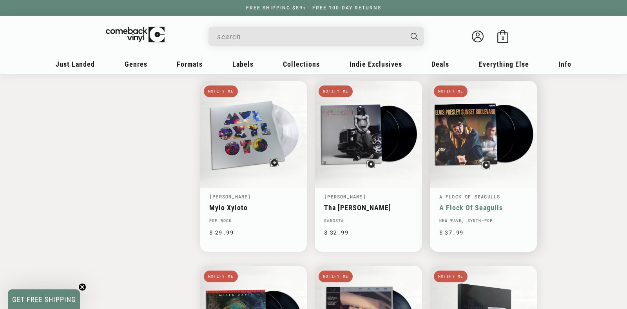 The width and height of the screenshot is (627, 309). Describe the element at coordinates (82, 287) in the screenshot. I see `button: Close teaser` at that location.